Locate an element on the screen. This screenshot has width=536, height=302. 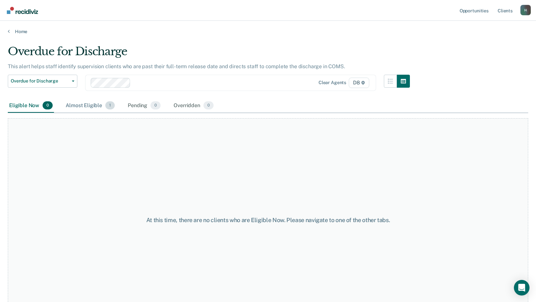
img: Recidiviz is located at coordinates (22, 10).